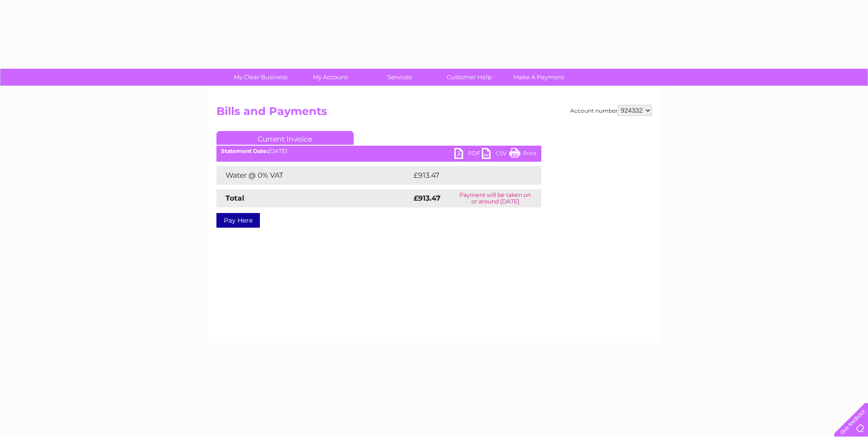  Describe the element at coordinates (434, 113) in the screenshot. I see `h2: Bills and Payments` at that location.